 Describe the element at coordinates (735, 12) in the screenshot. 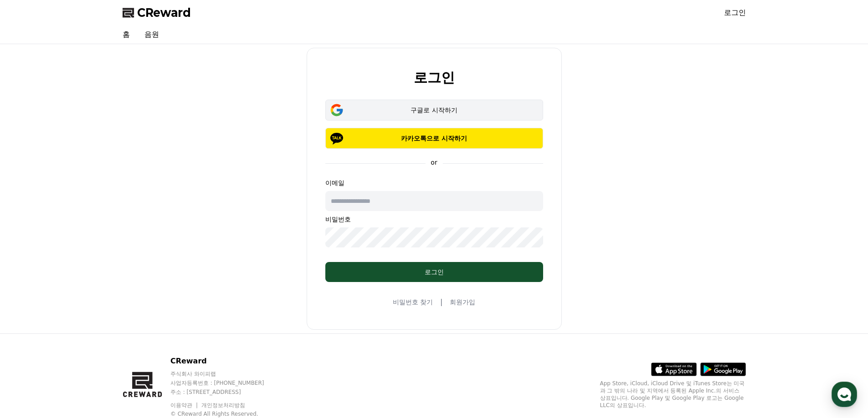

I see `a: 로그인` at that location.